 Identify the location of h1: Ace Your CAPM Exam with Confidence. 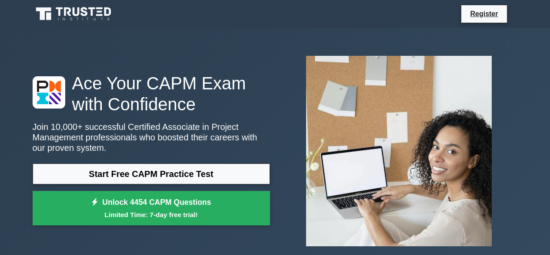
(151, 94).